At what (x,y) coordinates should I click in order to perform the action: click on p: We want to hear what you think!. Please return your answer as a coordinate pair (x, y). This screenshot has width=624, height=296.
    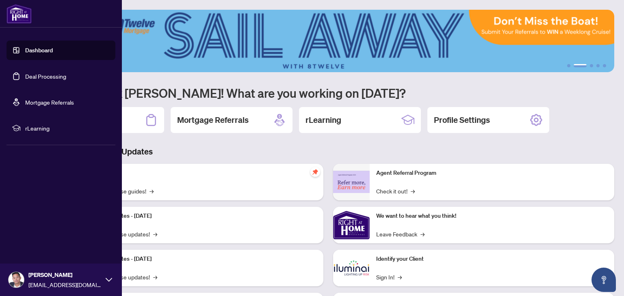
    Looking at the image, I should click on (492, 216).